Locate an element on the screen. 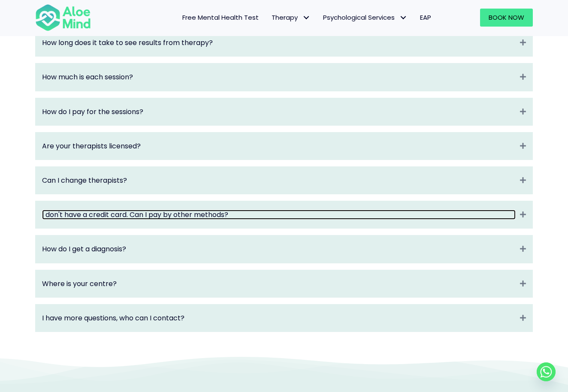 The image size is (568, 392). a: Can I change therapists? is located at coordinates (279, 180).